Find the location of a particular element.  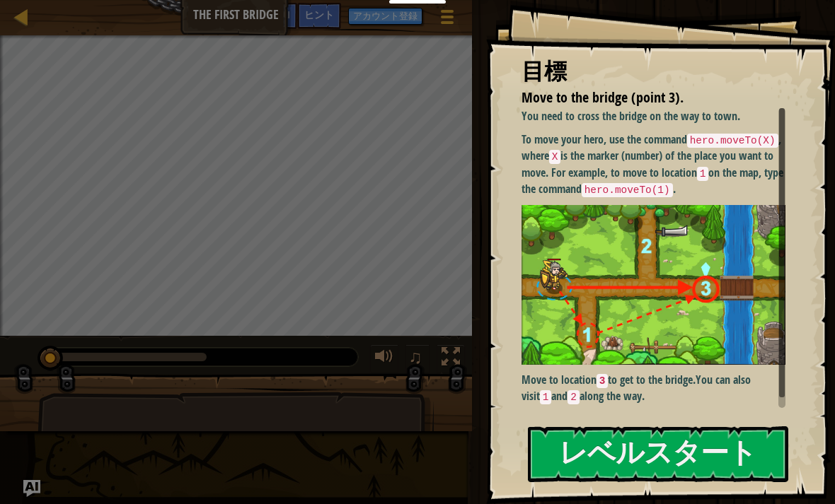

span: ヒント is located at coordinates (319, 14).